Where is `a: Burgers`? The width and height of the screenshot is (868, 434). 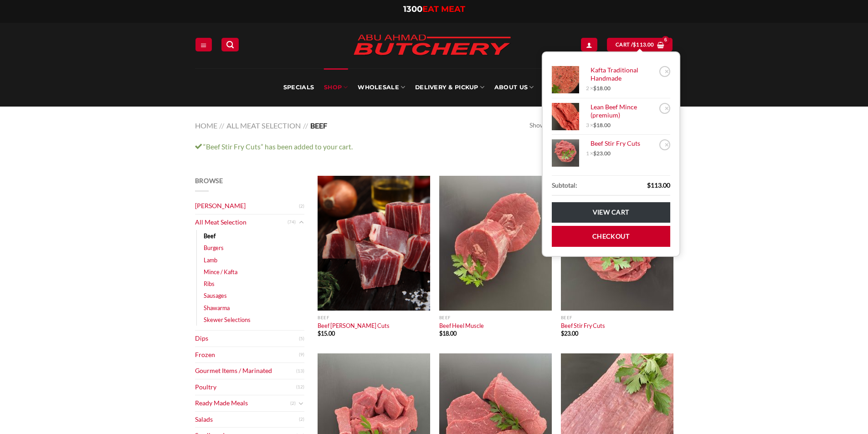
a: Burgers is located at coordinates (213, 248).